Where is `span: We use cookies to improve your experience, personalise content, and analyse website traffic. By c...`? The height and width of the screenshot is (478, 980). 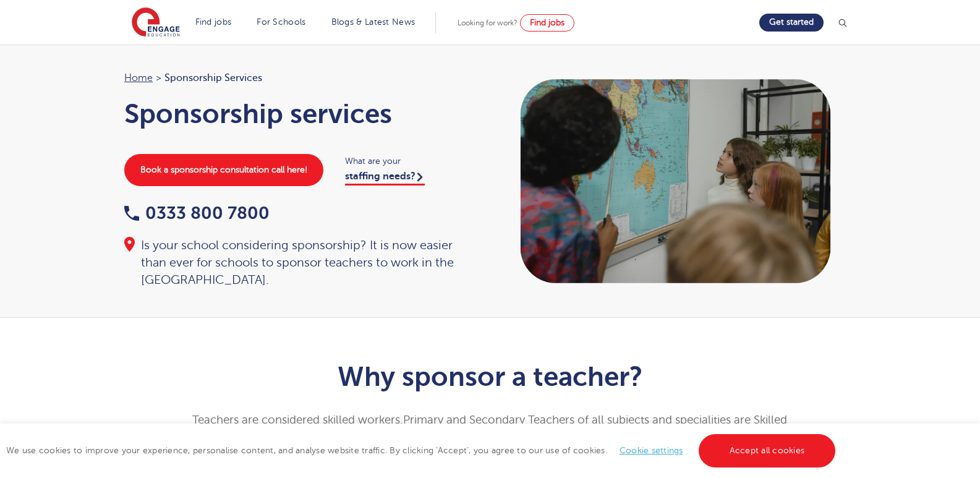
span: We use cookies to improve your experience, personalise content, and analyse website traffic. By c... is located at coordinates (423, 450).